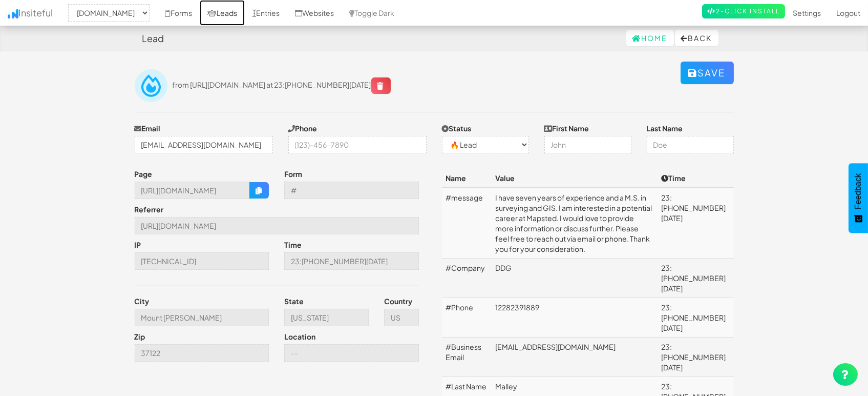 This screenshot has height=396, width=868. I want to click on label: Page, so click(143, 173).